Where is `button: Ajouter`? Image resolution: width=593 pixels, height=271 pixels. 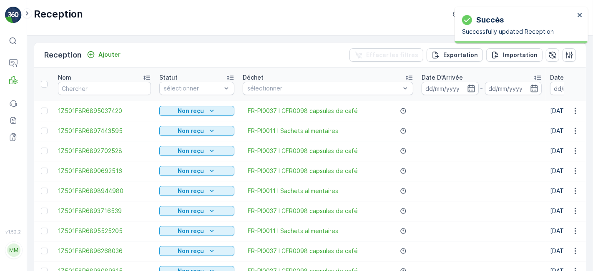
button: Ajouter is located at coordinates (103, 55).